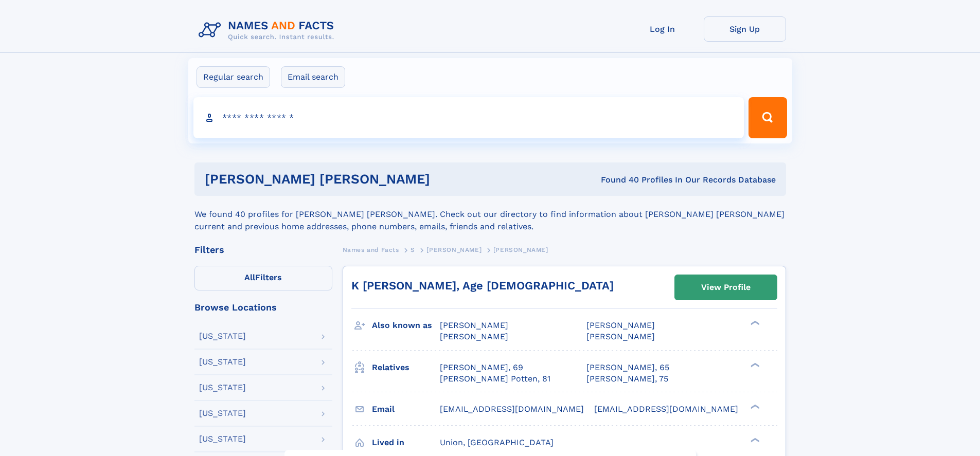 The height and width of the screenshot is (456, 980). Describe the element at coordinates (726, 287) in the screenshot. I see `a: View Profile` at that location.